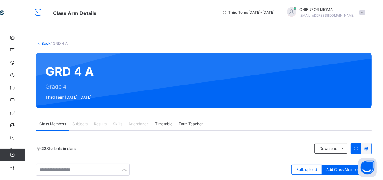 The image size is (383, 180). Describe the element at coordinates (59, 43) in the screenshot. I see `span: / GRD 4 A` at that location.